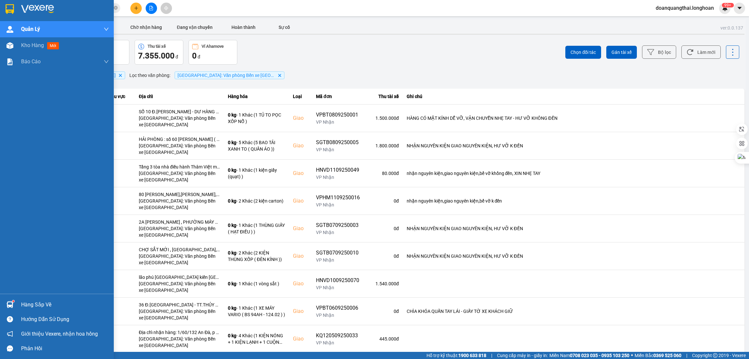 The height and width of the screenshot is (359, 749). Describe the element at coordinates (573, 201) in the screenshot. I see `div: nhận nguyên kiện,giao nguyên kiện,bể vỡ k đền` at that location.